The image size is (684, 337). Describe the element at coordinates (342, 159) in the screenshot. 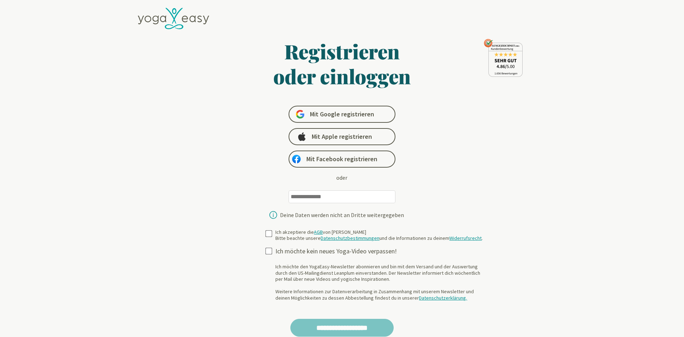

I see `a: Mit Facebook registrieren` at that location.